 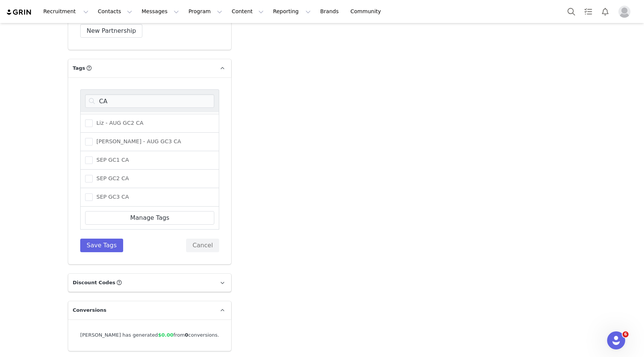 What do you see at coordinates (367, 11) in the screenshot?
I see `a: Community` at bounding box center [367, 11].